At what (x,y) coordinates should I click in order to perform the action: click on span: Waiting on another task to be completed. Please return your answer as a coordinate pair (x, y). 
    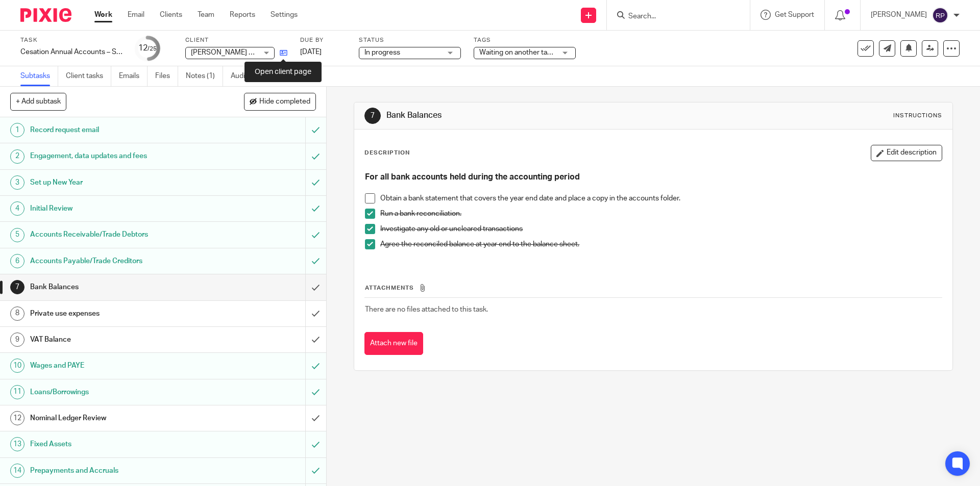
    Looking at the image, I should click on (544, 53).